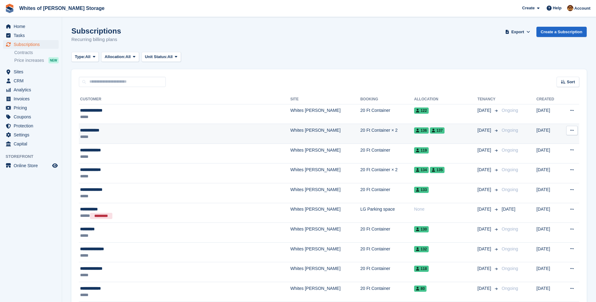 The image size is (596, 302). Describe the element at coordinates (583, 8) in the screenshot. I see `span: Account` at that location.